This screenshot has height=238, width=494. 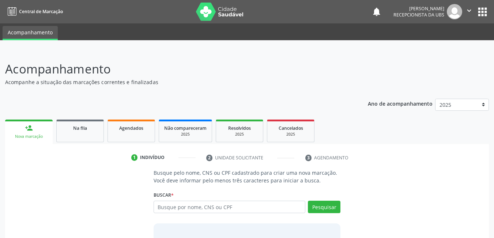 I want to click on input: Busque por nome, CNS ou CPF, so click(x=230, y=207).